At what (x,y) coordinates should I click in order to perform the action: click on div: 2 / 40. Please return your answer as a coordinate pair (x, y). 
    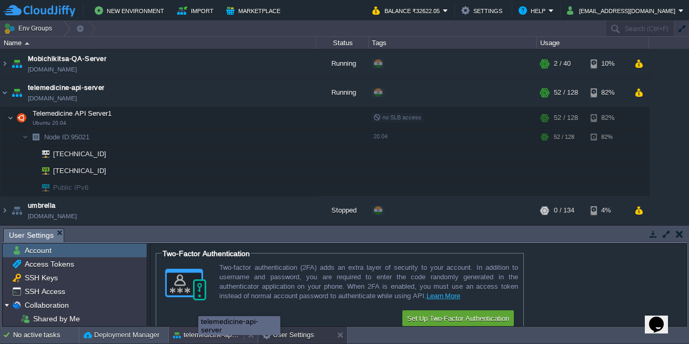
    Looking at the image, I should click on (562, 64).